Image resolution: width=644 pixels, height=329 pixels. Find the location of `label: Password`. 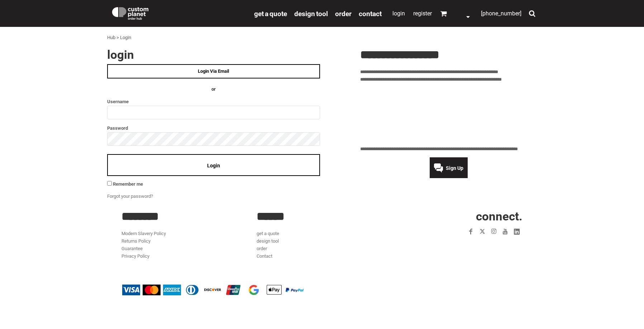

label: Password is located at coordinates (214, 128).